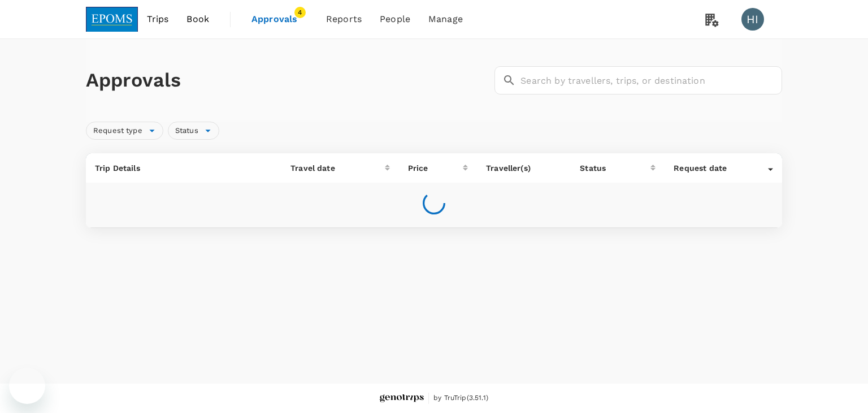 This screenshot has height=413, width=868. I want to click on div: Request date, so click(720, 168).